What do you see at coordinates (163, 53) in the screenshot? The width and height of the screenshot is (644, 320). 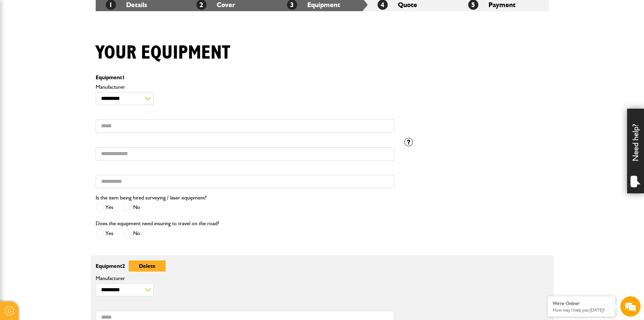 I see `h1: Your equipment` at bounding box center [163, 53].